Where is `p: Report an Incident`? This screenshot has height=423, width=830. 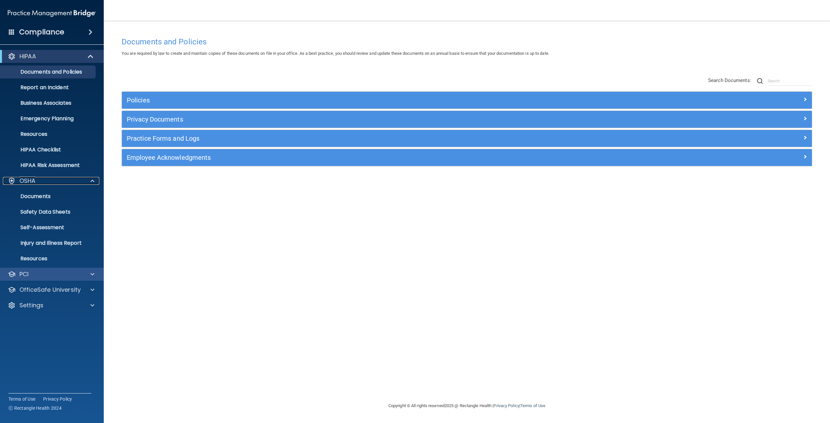 p: Report an Incident is located at coordinates (48, 88).